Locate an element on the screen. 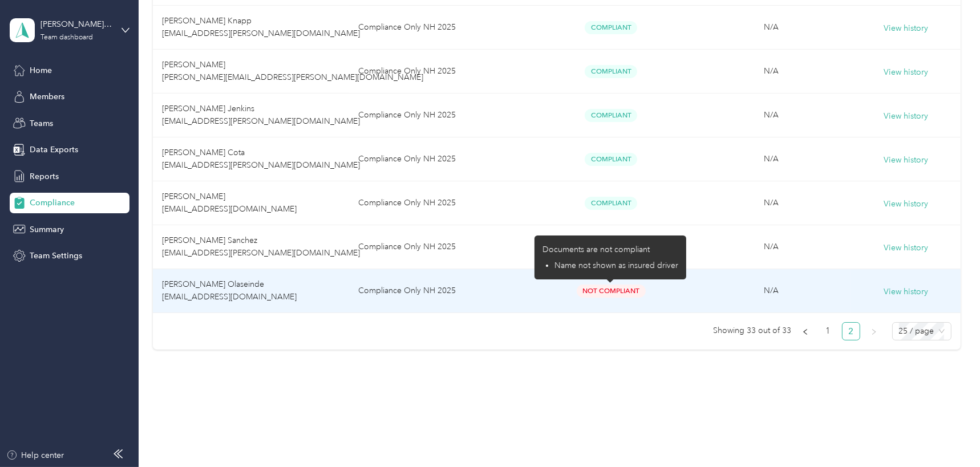  span: Teams is located at coordinates (41, 123).